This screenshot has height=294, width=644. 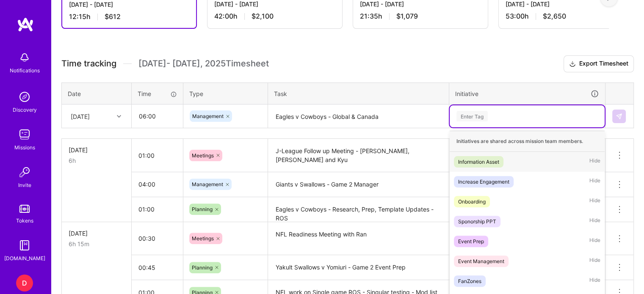 What do you see at coordinates (358, 238) in the screenshot?
I see `textarea: NFL Readiness Meeting with Ran` at bounding box center [358, 238].